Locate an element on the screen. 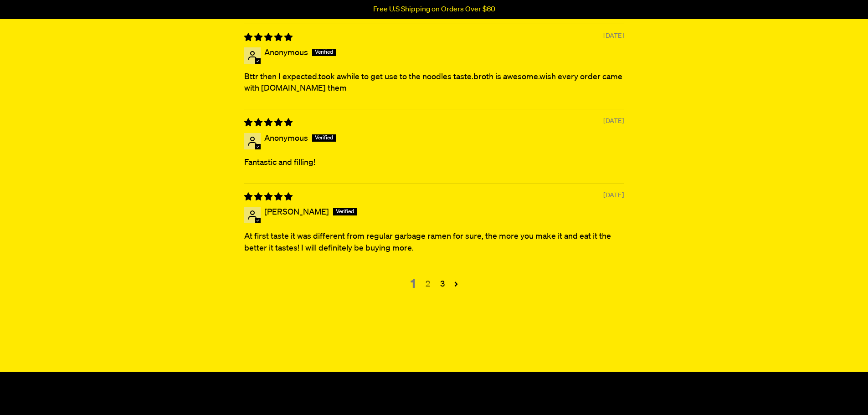 The width and height of the screenshot is (868, 415). p: Fantastic and filling! is located at coordinates (434, 163).